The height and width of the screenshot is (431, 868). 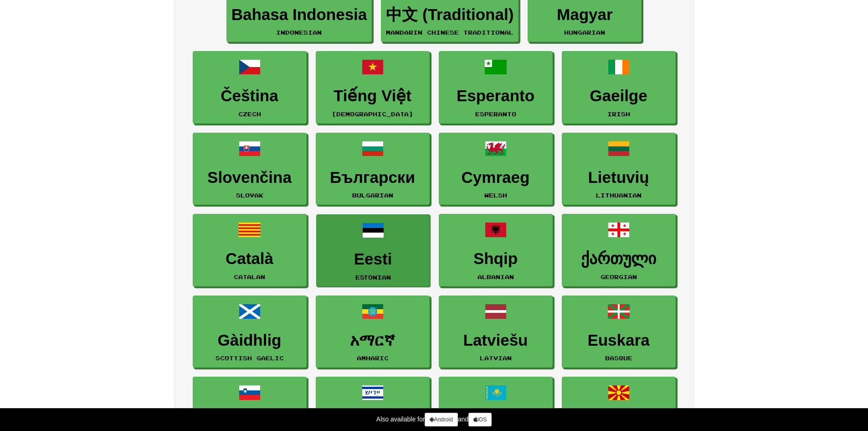 What do you see at coordinates (250, 169) in the screenshot?
I see `a: SlovenčinaSlovak` at bounding box center [250, 169].